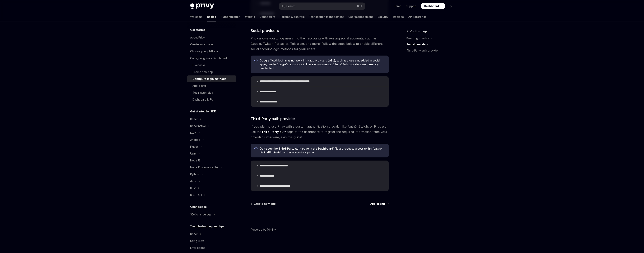 This screenshot has width=644, height=253. What do you see at coordinates (203, 111) in the screenshot?
I see `h5: Get started by SDK` at bounding box center [203, 111].